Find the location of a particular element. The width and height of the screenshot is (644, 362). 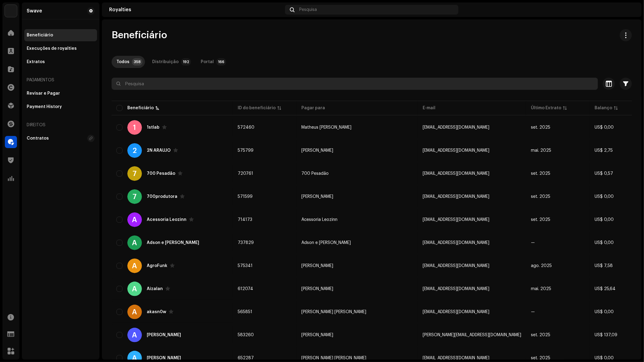

re-a-nav-header: Pagamentos is located at coordinates (60, 80).